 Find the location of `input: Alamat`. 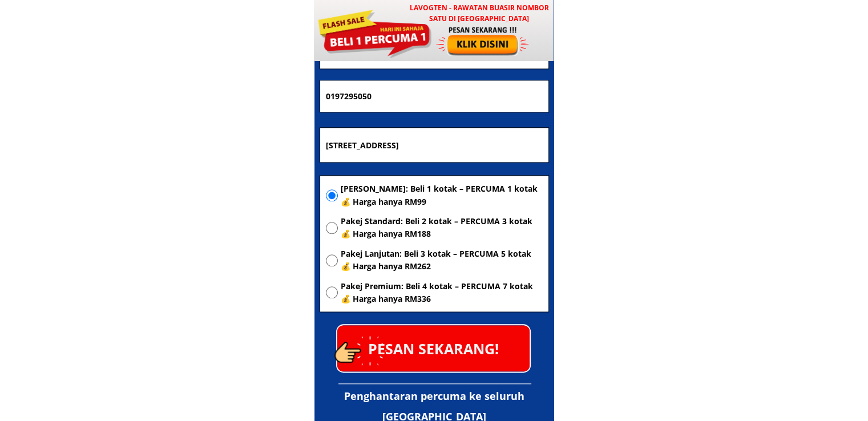

input: Alamat is located at coordinates (435, 145).